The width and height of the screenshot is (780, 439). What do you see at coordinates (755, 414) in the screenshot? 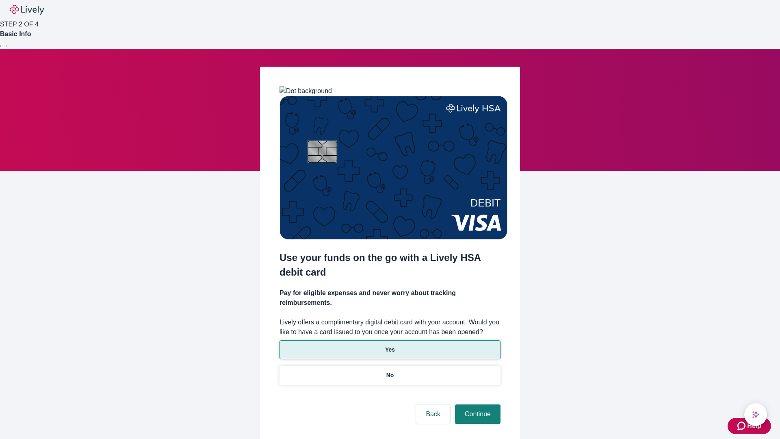
I see `svg: Lively AI Assistant` at bounding box center [755, 414].